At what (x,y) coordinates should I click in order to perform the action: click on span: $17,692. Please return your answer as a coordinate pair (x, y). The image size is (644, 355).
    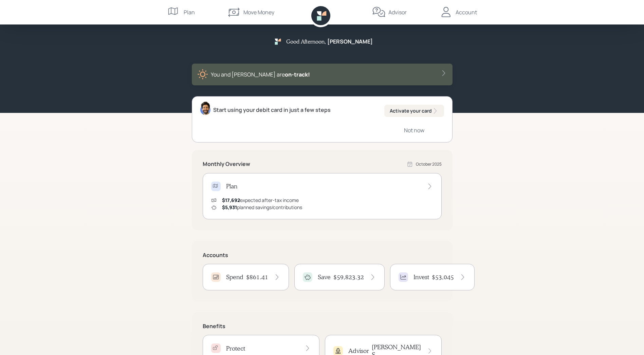
    Looking at the image, I should click on (231, 199).